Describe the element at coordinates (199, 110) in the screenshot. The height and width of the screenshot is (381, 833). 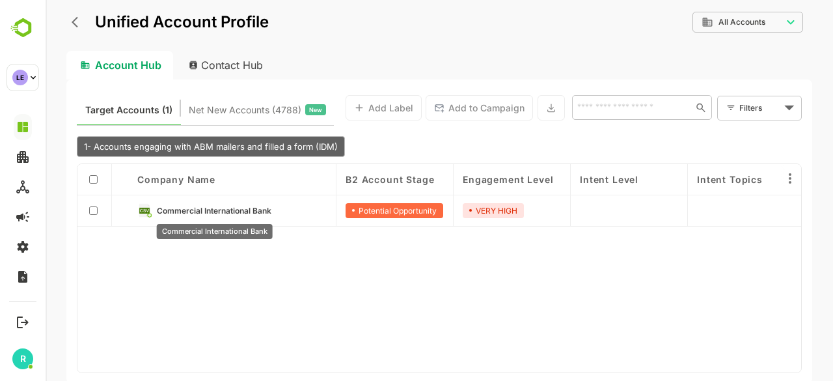
I see `span: Net New Accounts ( 4788 )` at that location.